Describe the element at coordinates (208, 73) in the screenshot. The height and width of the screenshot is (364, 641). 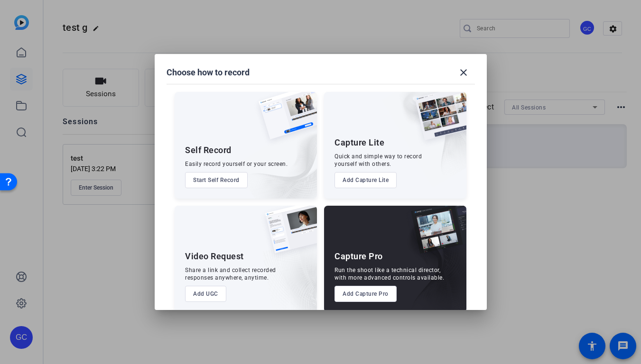
I see `h1: Choose how to record` at that location.